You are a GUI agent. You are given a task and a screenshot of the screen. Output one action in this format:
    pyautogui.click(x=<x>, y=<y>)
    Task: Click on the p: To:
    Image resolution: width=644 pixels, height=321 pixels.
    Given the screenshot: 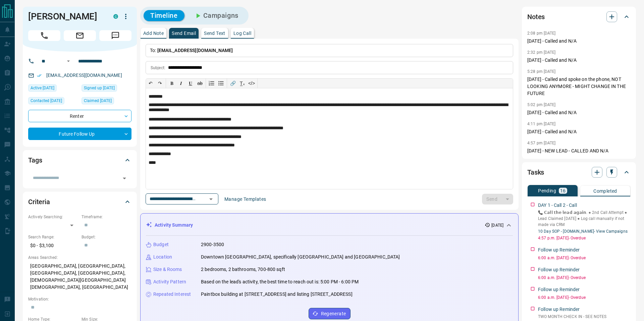 What is the action you would take?
    pyautogui.click(x=329, y=50)
    